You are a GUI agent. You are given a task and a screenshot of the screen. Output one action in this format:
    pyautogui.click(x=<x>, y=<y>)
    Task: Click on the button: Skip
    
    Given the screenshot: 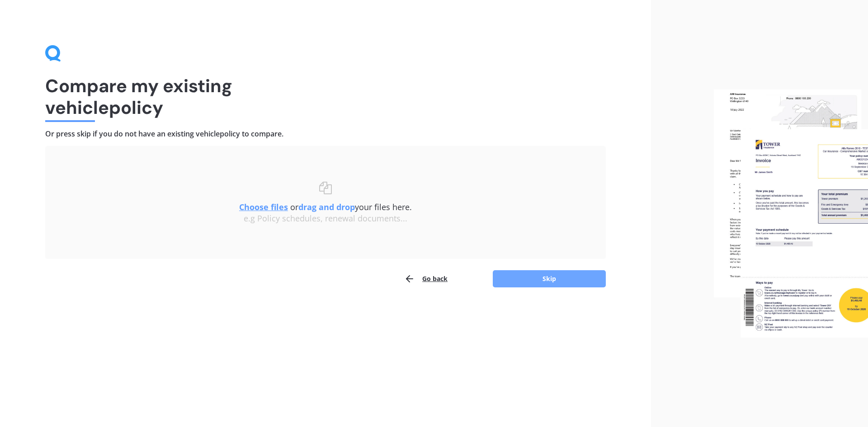 What is the action you would take?
    pyautogui.click(x=550, y=279)
    